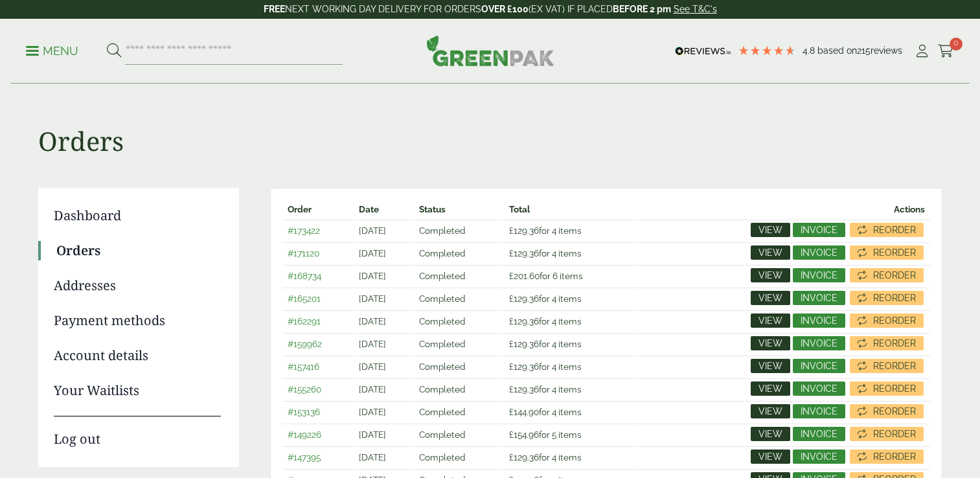 The image size is (980, 478). I want to click on strong: OVER £100, so click(505, 9).